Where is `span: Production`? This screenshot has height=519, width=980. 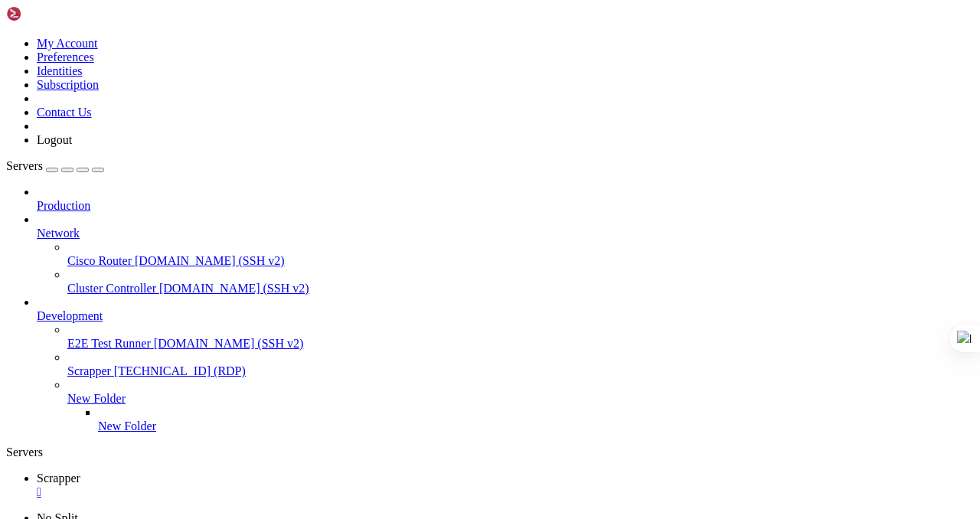
span: Production is located at coordinates (63, 205).